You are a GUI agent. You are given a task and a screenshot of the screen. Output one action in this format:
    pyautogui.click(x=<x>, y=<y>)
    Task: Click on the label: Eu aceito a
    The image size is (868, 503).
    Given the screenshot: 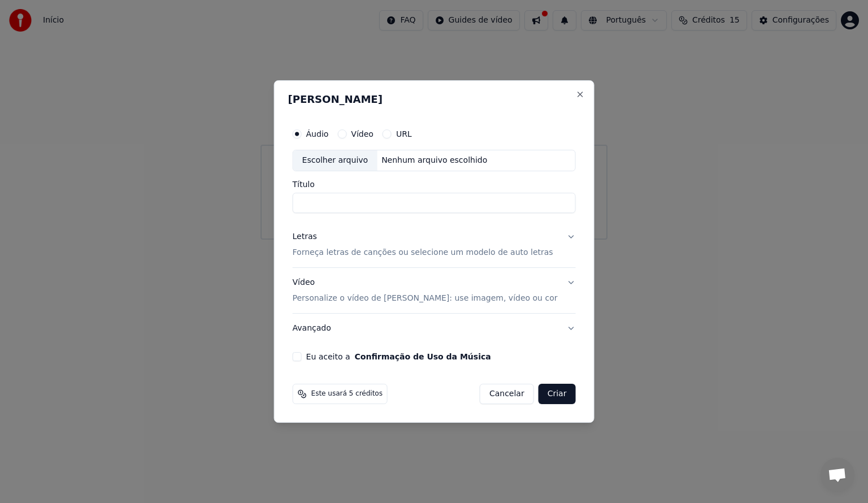 What is the action you would take?
    pyautogui.click(x=398, y=357)
    